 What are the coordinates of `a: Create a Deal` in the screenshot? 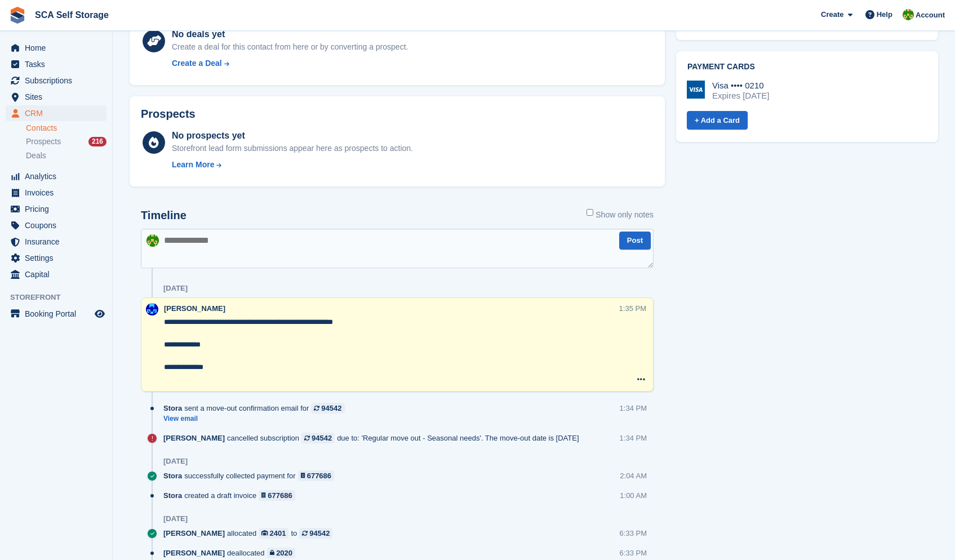 It's located at (289, 63).